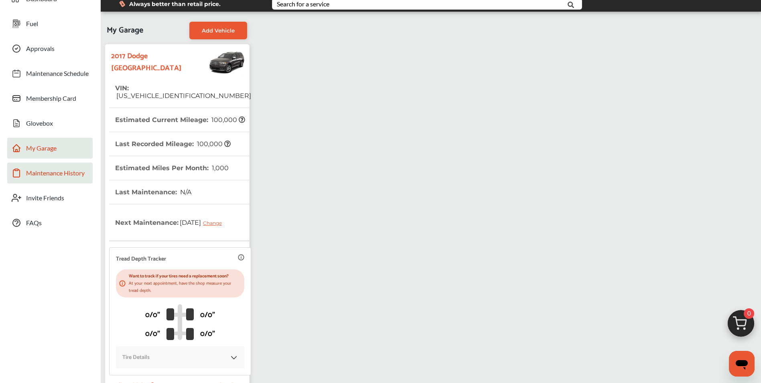 This screenshot has height=383, width=761. What do you see at coordinates (183, 92) in the screenshot?
I see `th: VIN :` at bounding box center [183, 92].